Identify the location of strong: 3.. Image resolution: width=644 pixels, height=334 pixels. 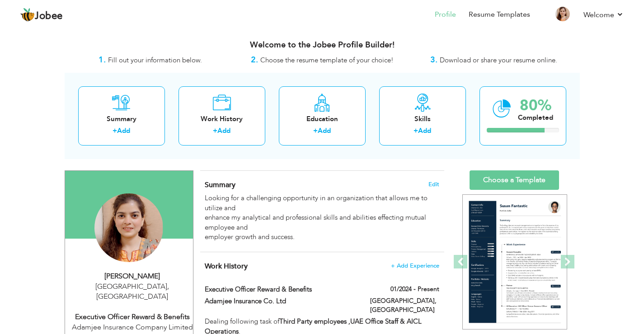
(434, 60).